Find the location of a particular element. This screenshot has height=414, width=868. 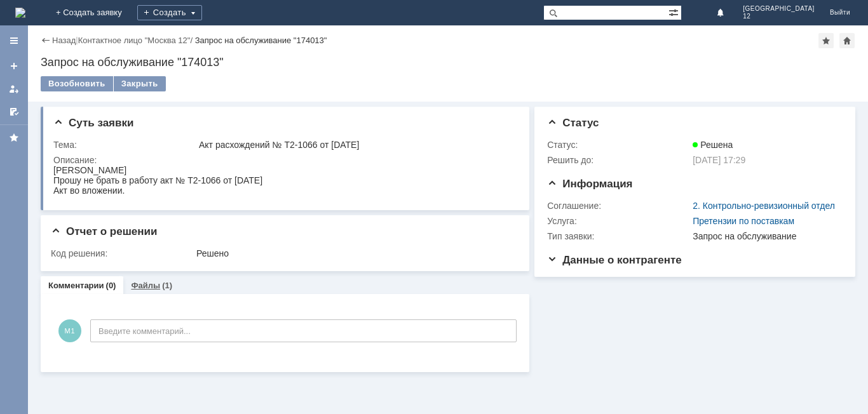

div: Решить до: is located at coordinates (618, 160).